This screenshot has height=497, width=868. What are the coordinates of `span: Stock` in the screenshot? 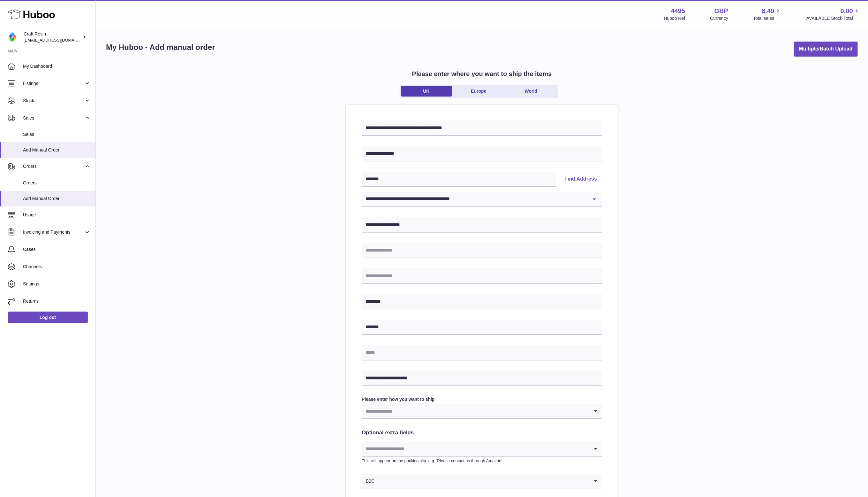 It's located at (54, 100).